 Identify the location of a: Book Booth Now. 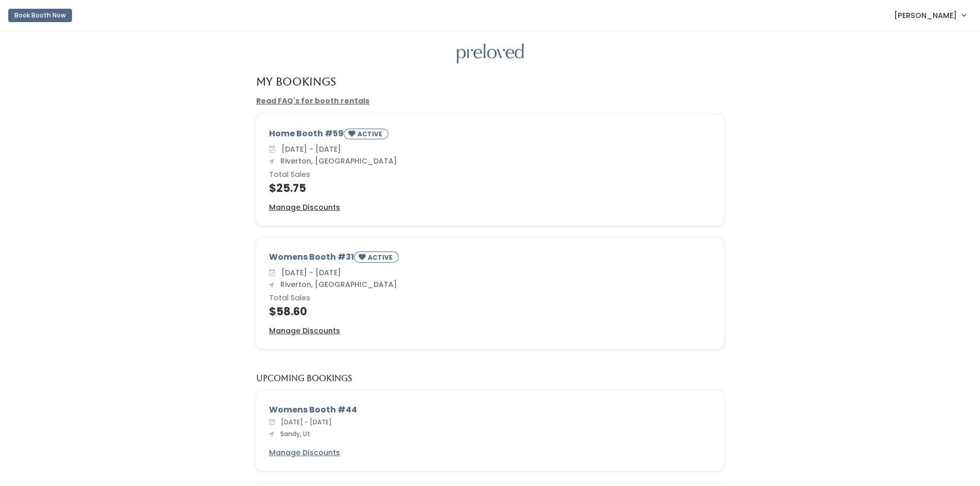
(40, 16).